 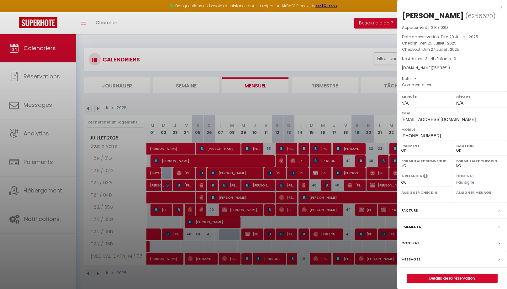 What do you see at coordinates (479, 146) in the screenshot?
I see `label: Caution` at bounding box center [479, 146].